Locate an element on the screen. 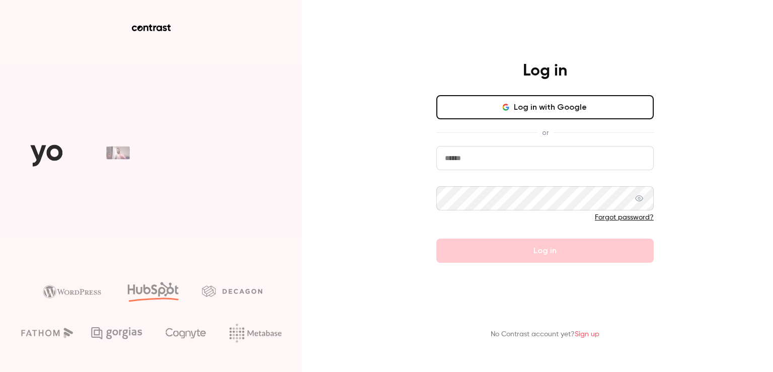 The image size is (773, 372). img: decagon is located at coordinates (232, 291).